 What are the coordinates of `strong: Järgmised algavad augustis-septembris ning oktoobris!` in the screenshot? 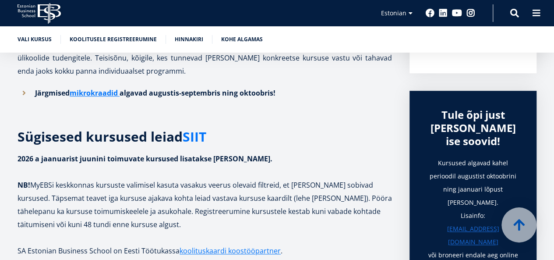 It's located at (155, 93).